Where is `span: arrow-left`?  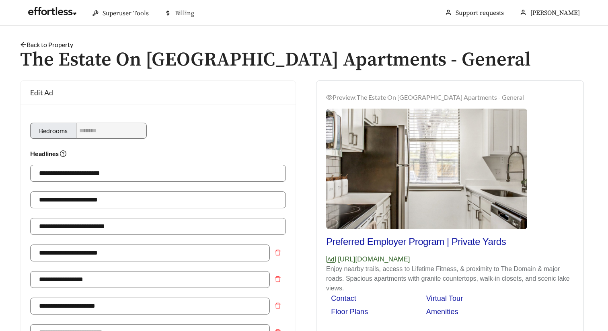
span: arrow-left is located at coordinates (23, 45).